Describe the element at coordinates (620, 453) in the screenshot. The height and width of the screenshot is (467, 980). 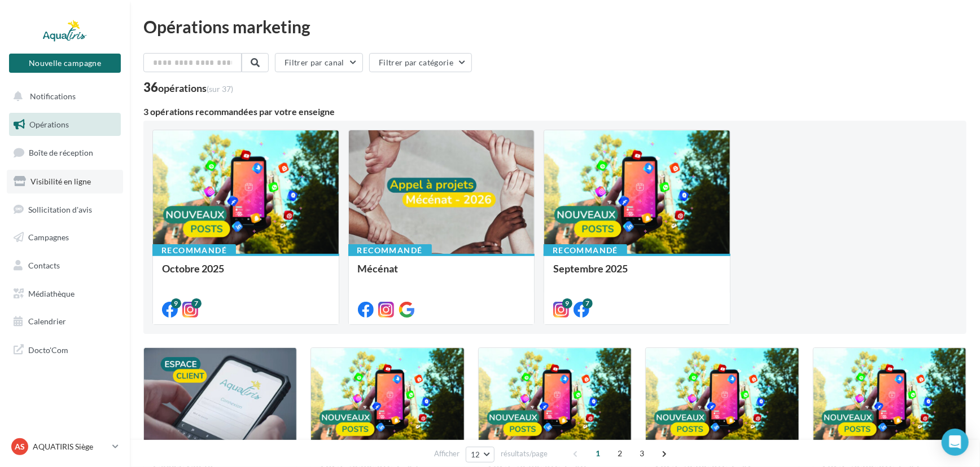
I see `span: 2` at that location.